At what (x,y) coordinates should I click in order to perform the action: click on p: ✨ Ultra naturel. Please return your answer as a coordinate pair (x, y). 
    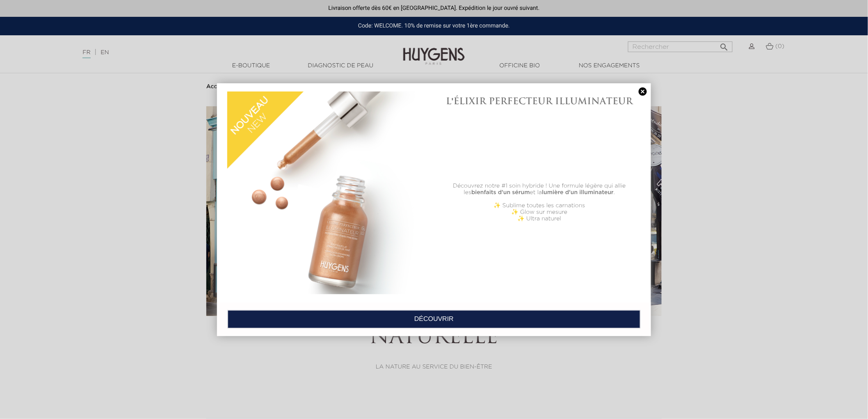
    Looking at the image, I should click on (539, 219).